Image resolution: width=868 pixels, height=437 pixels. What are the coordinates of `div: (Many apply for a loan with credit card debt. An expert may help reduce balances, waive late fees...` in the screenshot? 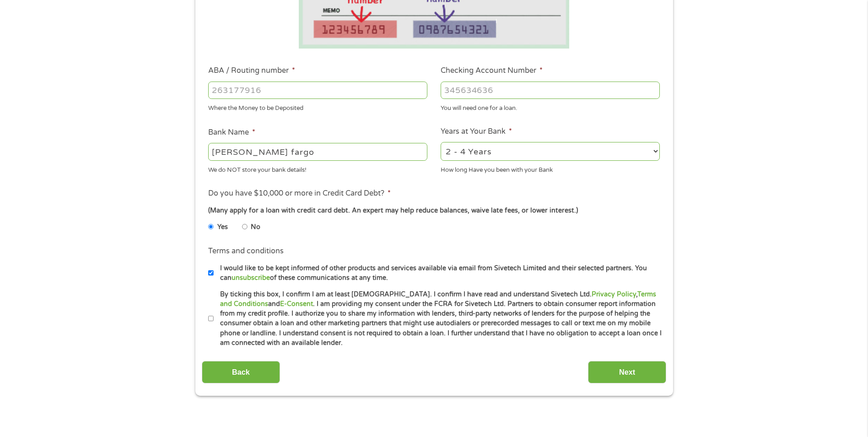 It's located at (434, 210).